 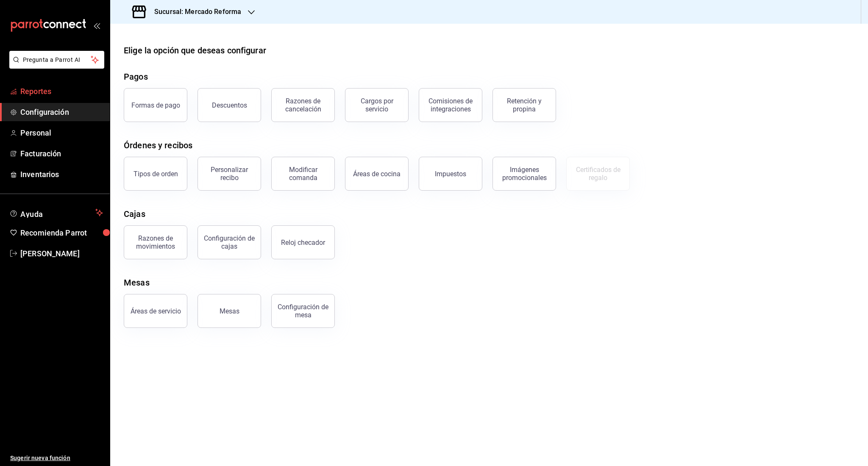 What do you see at coordinates (303, 311) in the screenshot?
I see `div: Configuración de mesa` at bounding box center [303, 311].